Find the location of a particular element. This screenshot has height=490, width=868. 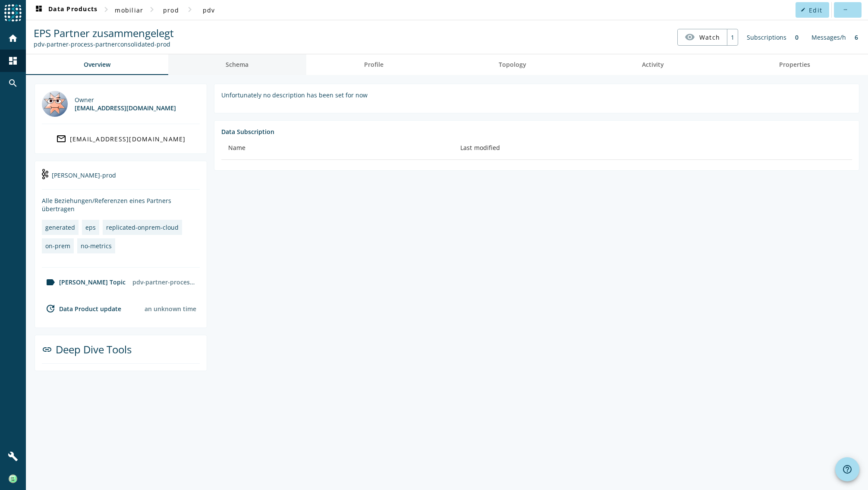

div: pdv-partner-process-partnerconsolidated-prod is located at coordinates (164, 282).